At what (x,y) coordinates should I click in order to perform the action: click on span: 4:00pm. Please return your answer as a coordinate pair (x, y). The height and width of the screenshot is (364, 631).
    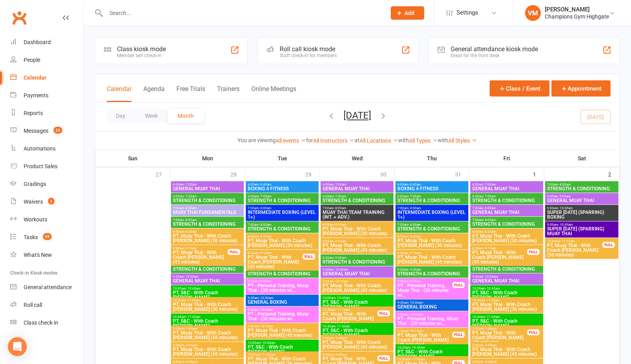
    Looking at the image, I should click on (207, 362).